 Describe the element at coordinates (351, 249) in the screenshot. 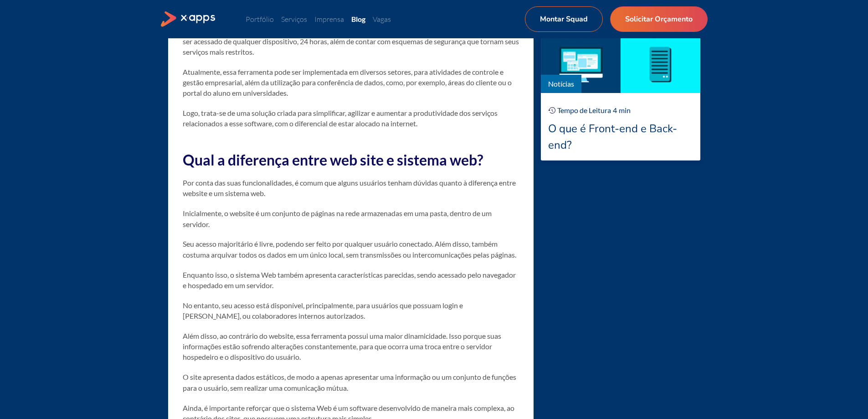

I see `p: Seu acesso majoritário é livre, podendo ser feito por qualquer usuário conectado. Além disso, tam...` at that location.